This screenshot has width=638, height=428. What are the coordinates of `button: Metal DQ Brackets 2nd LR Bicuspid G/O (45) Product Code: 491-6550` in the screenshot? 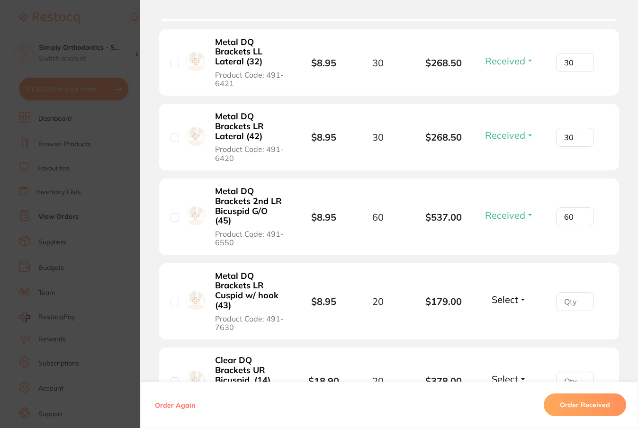 It's located at (250, 217).